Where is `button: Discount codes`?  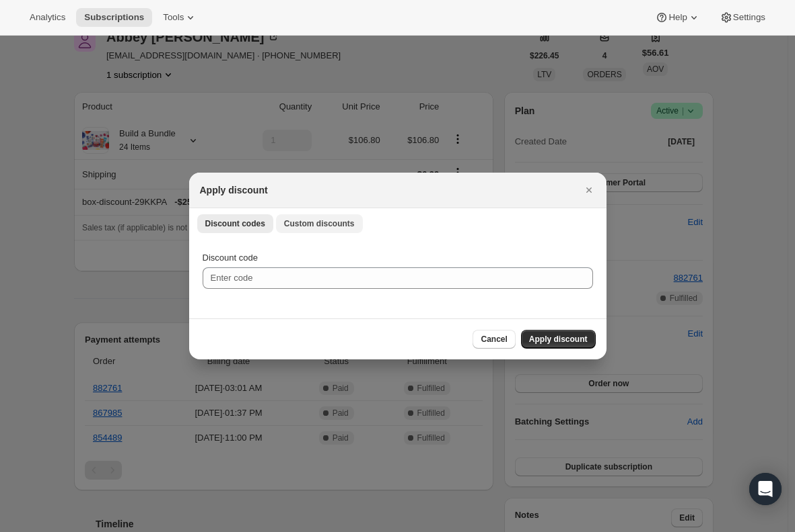
button: Discount codes is located at coordinates (235, 224).